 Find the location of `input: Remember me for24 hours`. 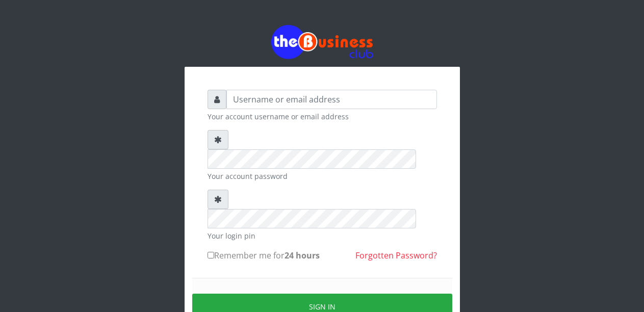

input: Remember me for24 hours is located at coordinates (211, 255).